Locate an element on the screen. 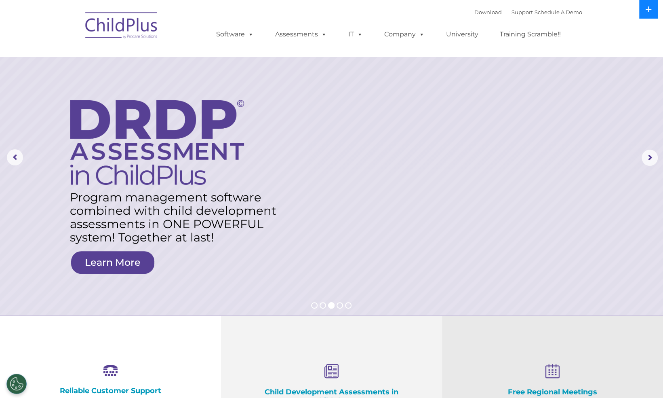 The width and height of the screenshot is (663, 398). a: Download is located at coordinates (488, 12).